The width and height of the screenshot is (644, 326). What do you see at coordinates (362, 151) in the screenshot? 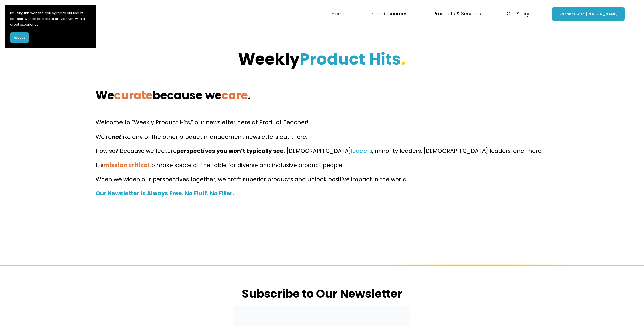
I see `a: leaders` at bounding box center [362, 151].